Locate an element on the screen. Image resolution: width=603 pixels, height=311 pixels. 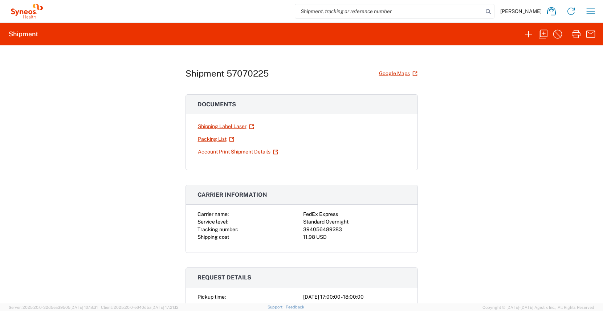
div: Standard Overnight is located at coordinates (354, 222).